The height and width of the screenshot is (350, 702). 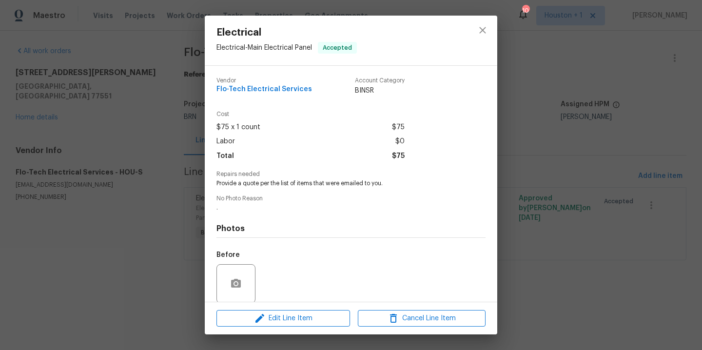 What do you see at coordinates (264, 80) in the screenshot?
I see `span: Vendor` at bounding box center [264, 80].